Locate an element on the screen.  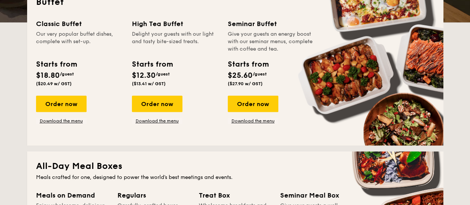
div: Give your guests an energy boost with our seminar menus, complete with coffee and tea. is located at coordinates (271, 42).